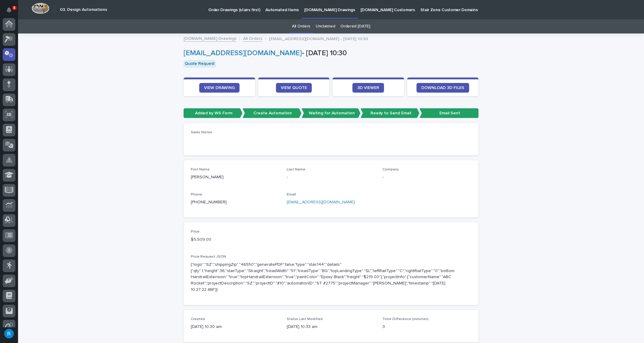 The height and width of the screenshot is (343, 644). I want to click on span: Last Name, so click(296, 170).